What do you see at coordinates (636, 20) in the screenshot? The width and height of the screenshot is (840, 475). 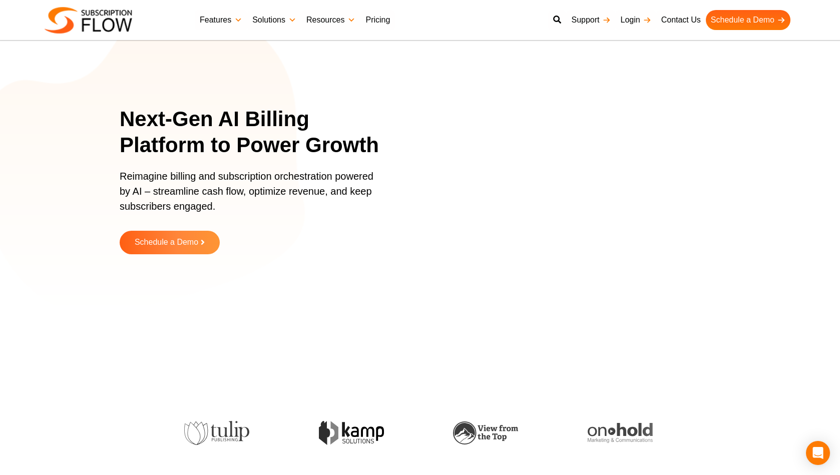 I see `a: Login` at bounding box center [636, 20].